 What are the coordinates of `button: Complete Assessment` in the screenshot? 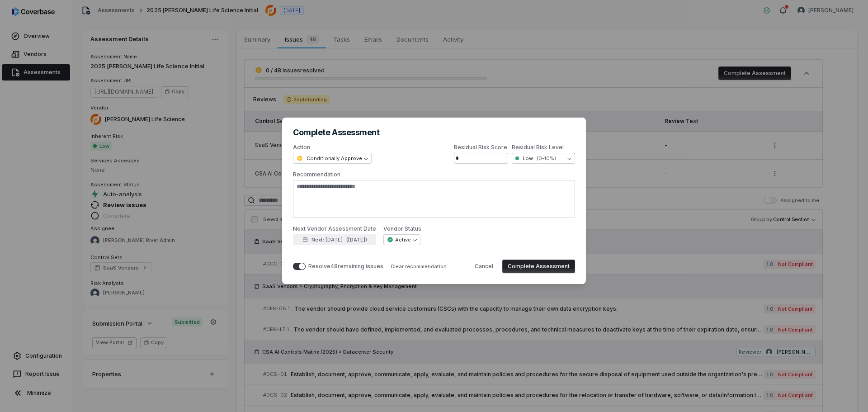 It's located at (538, 266).